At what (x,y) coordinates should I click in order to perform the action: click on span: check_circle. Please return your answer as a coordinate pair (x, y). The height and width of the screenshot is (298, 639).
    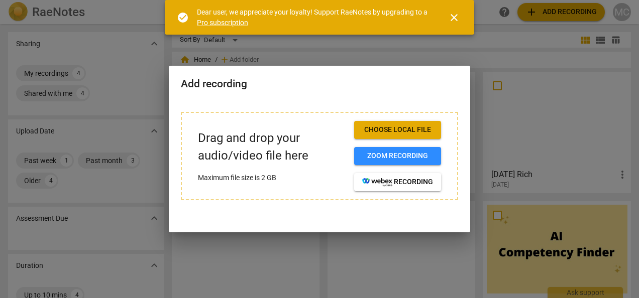
    Looking at the image, I should click on (183, 18).